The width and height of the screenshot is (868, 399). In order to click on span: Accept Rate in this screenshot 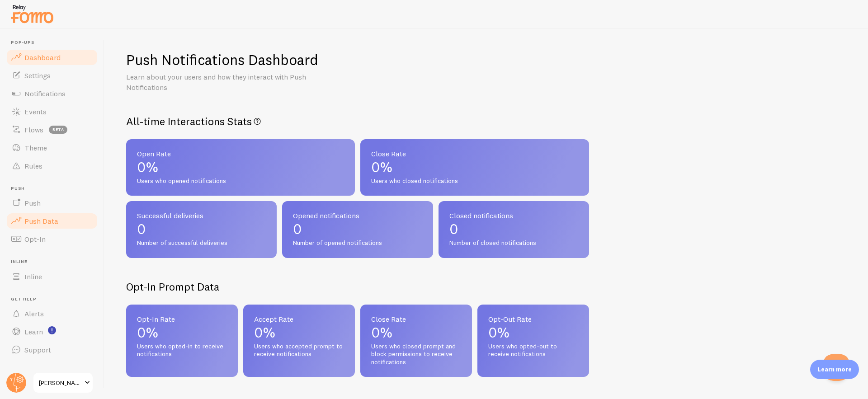, I will do `click(299, 319)`.